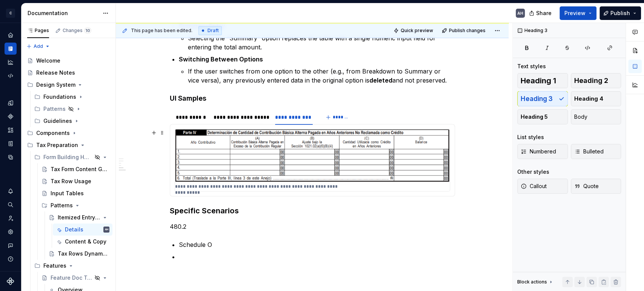 The image size is (644, 291). I want to click on div: Feature Doc Template, so click(71, 278).